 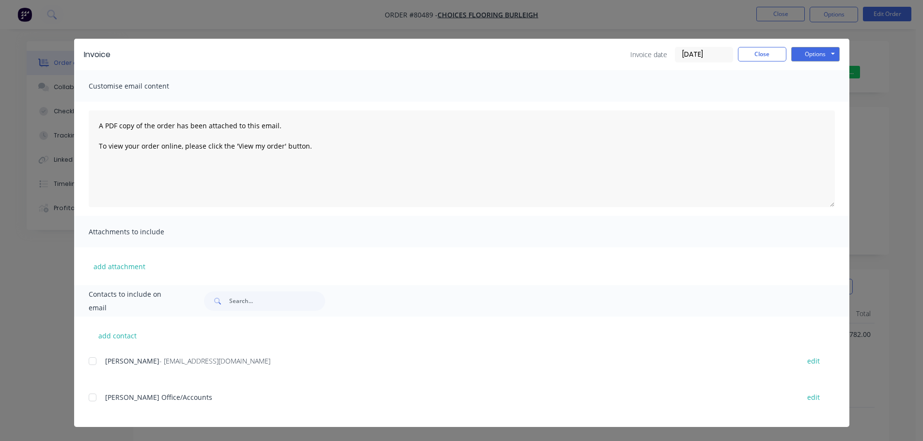 What do you see at coordinates (134, 301) in the screenshot?
I see `span: Contacts to include on email` at bounding box center [134, 301].